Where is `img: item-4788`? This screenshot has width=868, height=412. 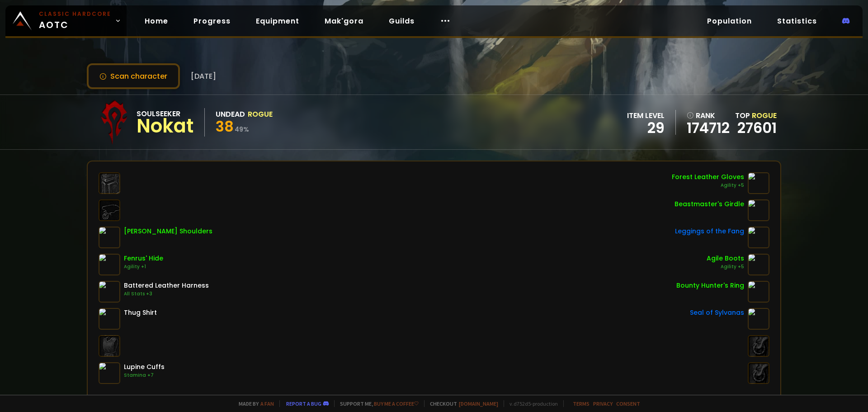
img: item-4788 is located at coordinates (758, 265).